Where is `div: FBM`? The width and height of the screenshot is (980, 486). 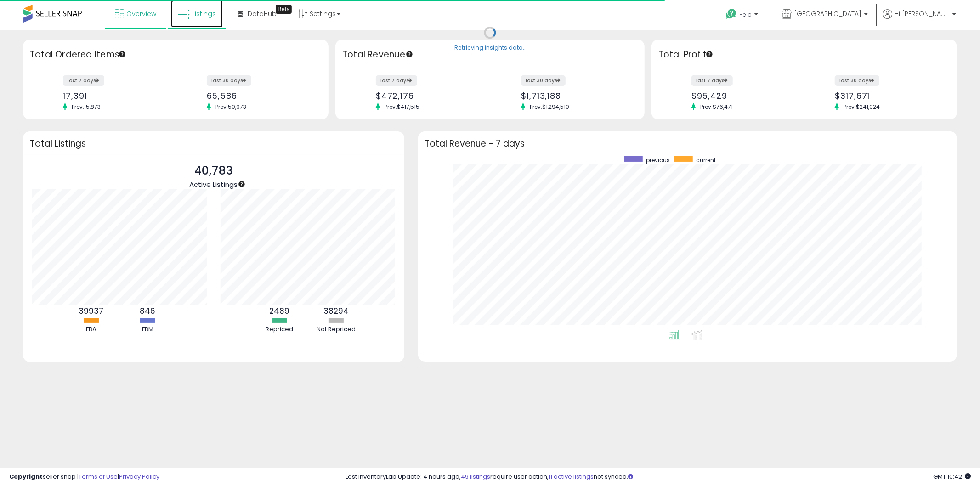 div: FBM is located at coordinates (147, 329).